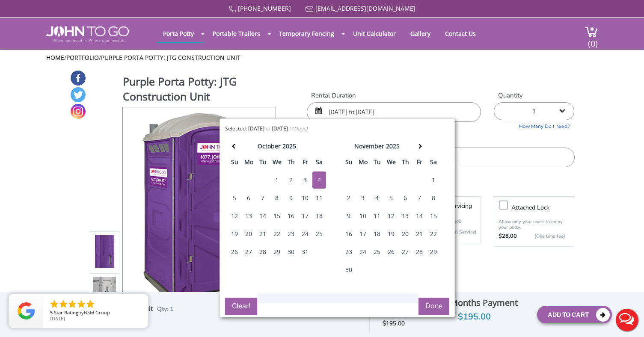  I want to click on span: (0), so click(593, 40).